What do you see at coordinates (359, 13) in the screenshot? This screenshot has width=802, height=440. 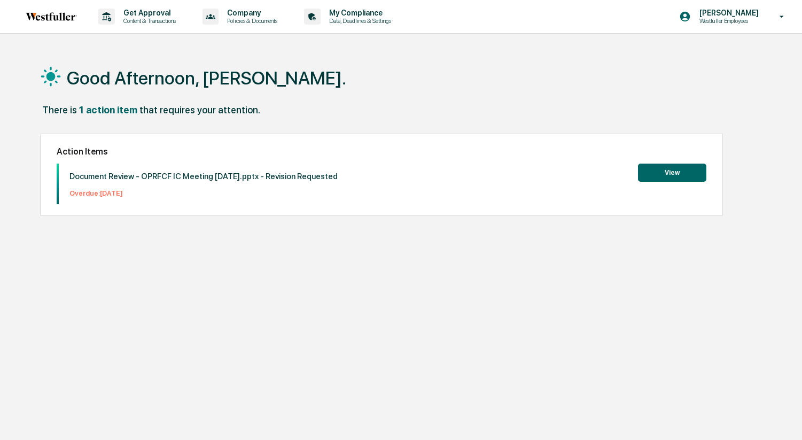 I see `p: My Compliance` at bounding box center [359, 13].